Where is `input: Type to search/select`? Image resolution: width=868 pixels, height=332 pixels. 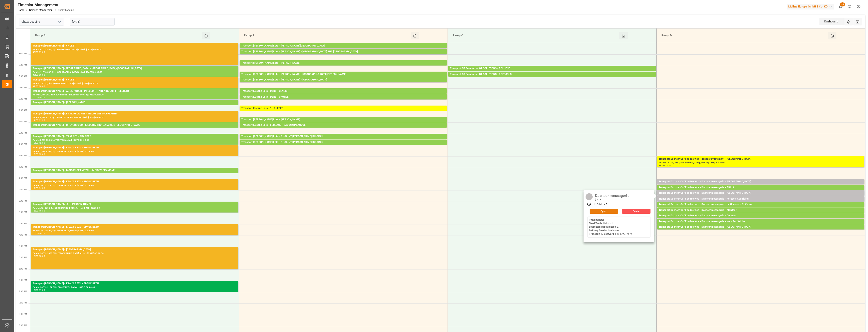
input: Type to search/select is located at coordinates (42, 22).